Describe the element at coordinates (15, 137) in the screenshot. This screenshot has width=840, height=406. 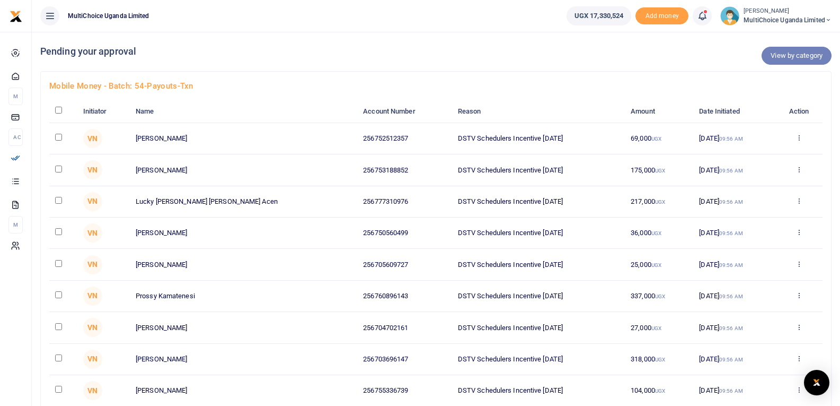
I see `li: Ac` at that location.